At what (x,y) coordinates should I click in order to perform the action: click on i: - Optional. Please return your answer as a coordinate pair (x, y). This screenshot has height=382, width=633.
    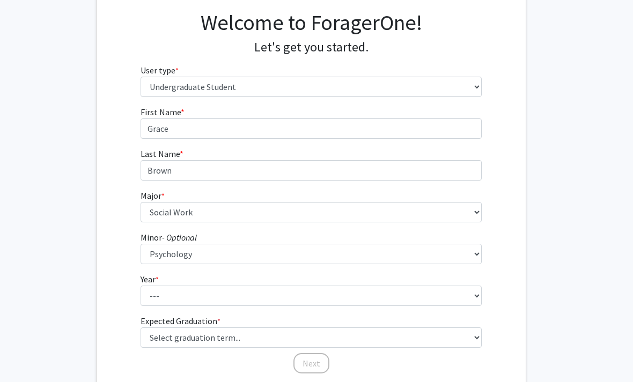
    Looking at the image, I should click on (179, 238).